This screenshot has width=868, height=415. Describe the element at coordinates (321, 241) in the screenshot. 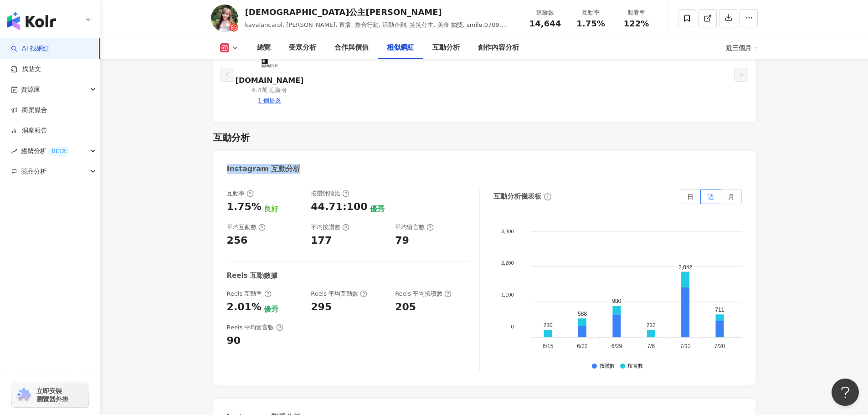

I see `div: 177` at that location.